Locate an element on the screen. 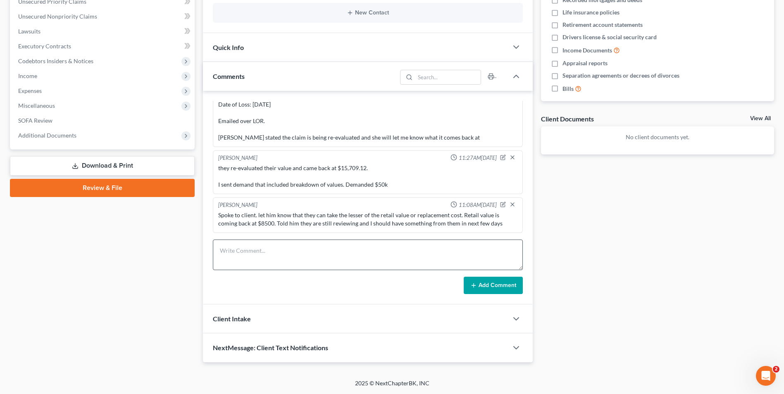 This screenshot has width=784, height=394. span: Additional Documents is located at coordinates (47, 135).